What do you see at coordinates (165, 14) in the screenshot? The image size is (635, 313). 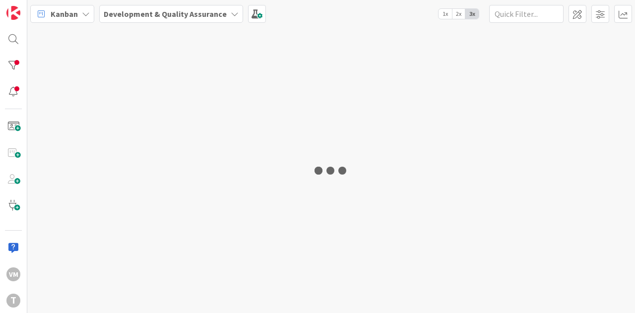 I see `b: Development & Quality Assurance` at bounding box center [165, 14].